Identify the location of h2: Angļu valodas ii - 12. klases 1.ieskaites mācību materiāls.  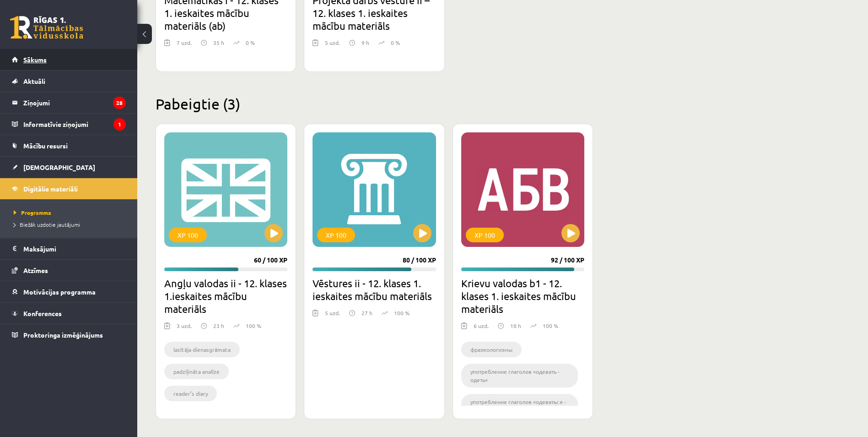
(226, 296).